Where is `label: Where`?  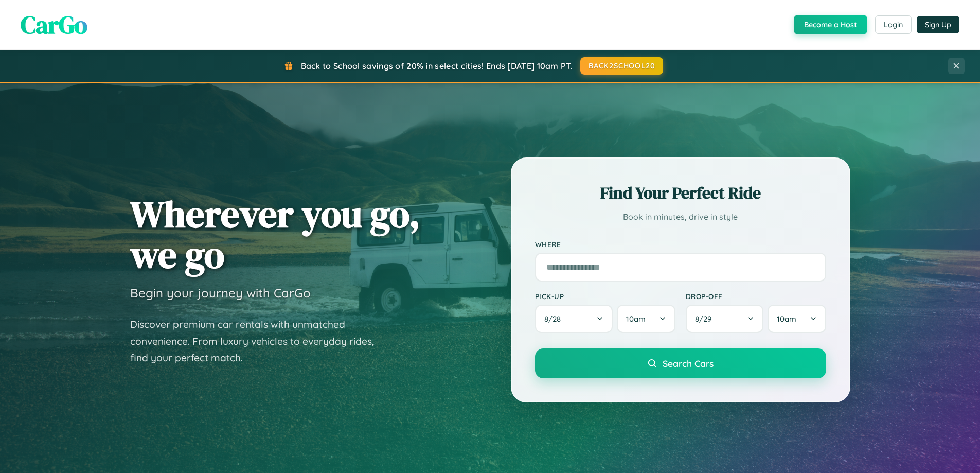 label: Where is located at coordinates (681, 244).